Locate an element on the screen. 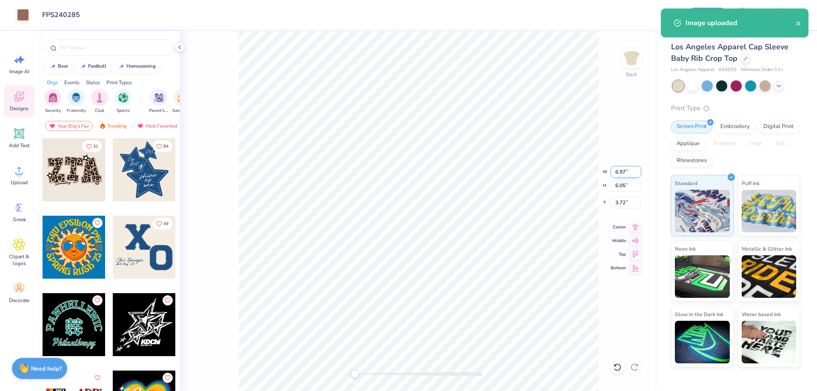 This screenshot has height=391, width=817. div: Most Favorited is located at coordinates (157, 126).